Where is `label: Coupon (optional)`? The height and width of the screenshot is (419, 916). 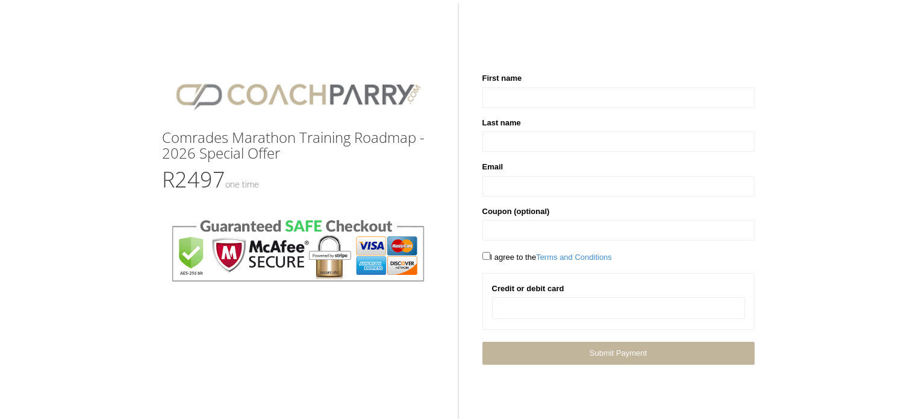 label: Coupon (optional) is located at coordinates (516, 211).